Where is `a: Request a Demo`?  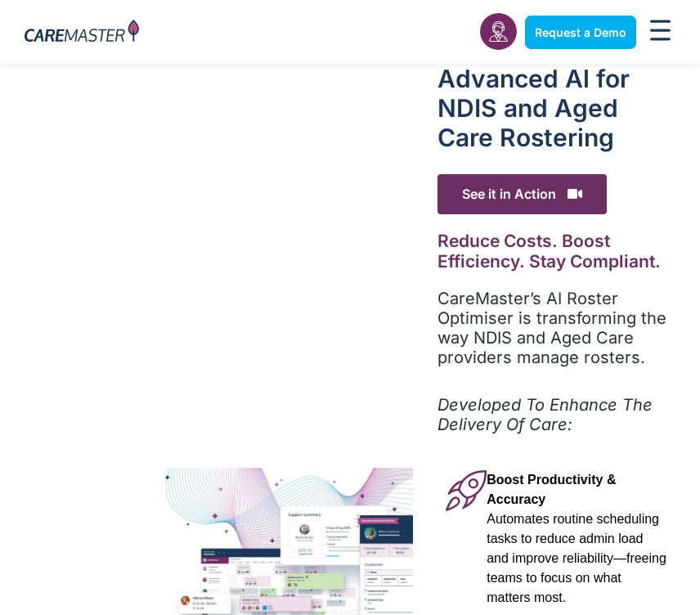
a: Request a Demo is located at coordinates (581, 32).